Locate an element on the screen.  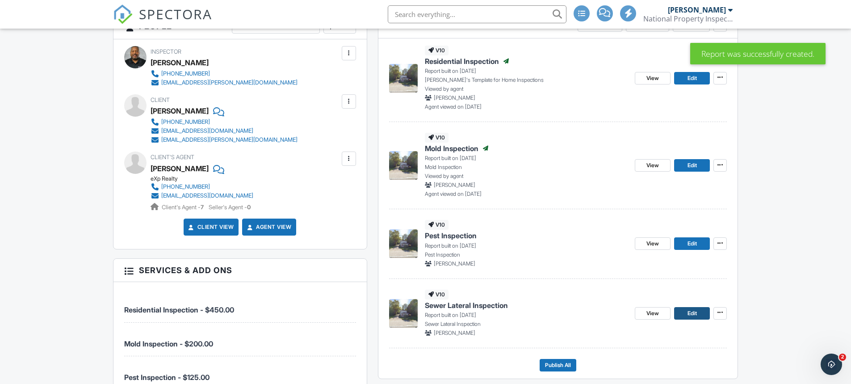
h3: Services & Add ons is located at coordinates (240, 270).